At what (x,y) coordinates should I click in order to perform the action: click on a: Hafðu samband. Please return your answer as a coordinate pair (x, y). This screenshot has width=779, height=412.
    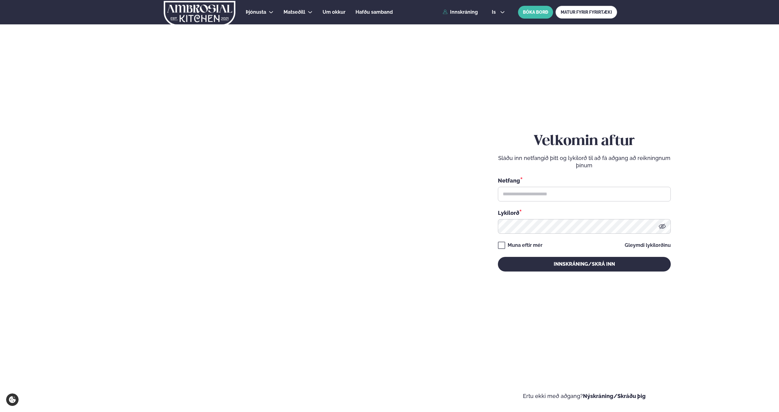
    Looking at the image, I should click on (374, 12).